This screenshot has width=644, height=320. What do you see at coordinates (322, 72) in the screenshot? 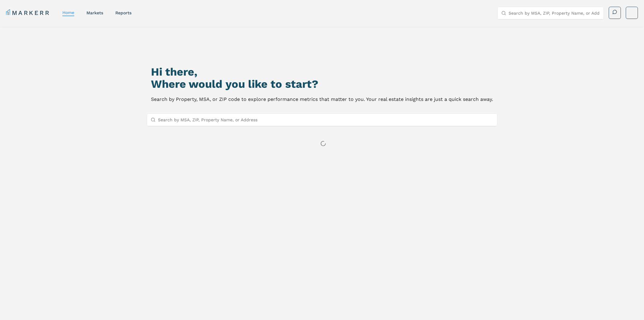
I see `h1: Hi there,` at bounding box center [322, 72].